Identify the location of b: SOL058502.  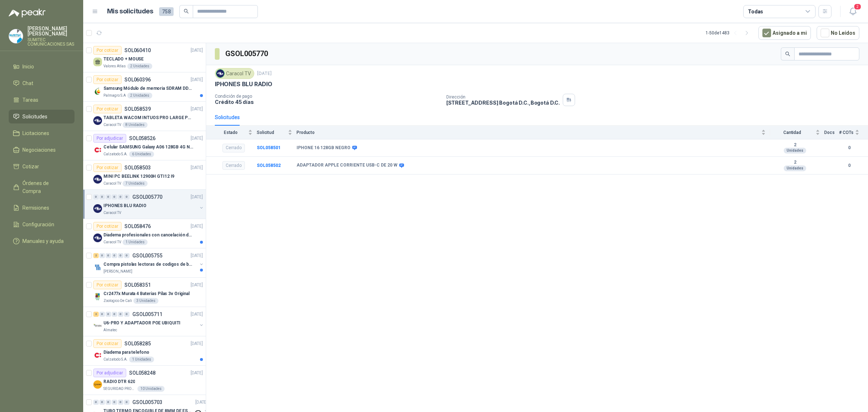
(269, 165).